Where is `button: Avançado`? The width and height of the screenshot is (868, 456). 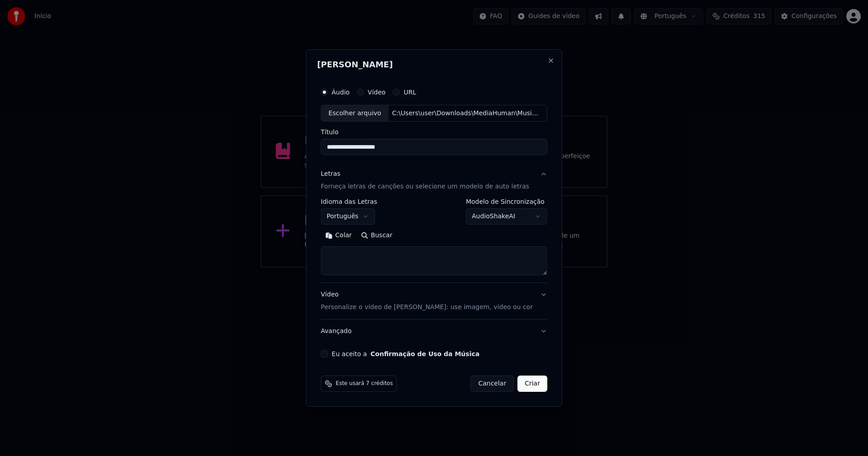 button: Avançado is located at coordinates (434, 332).